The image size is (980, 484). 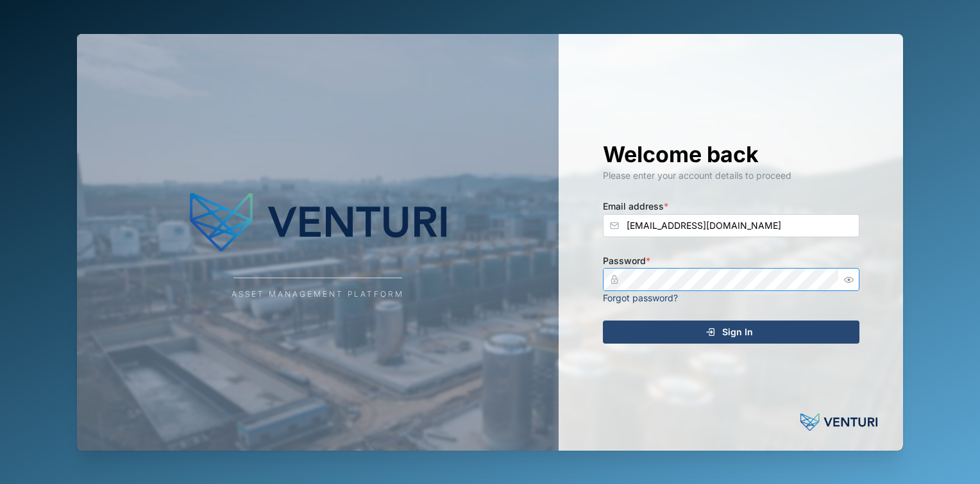 I want to click on span: Sign In, so click(x=737, y=332).